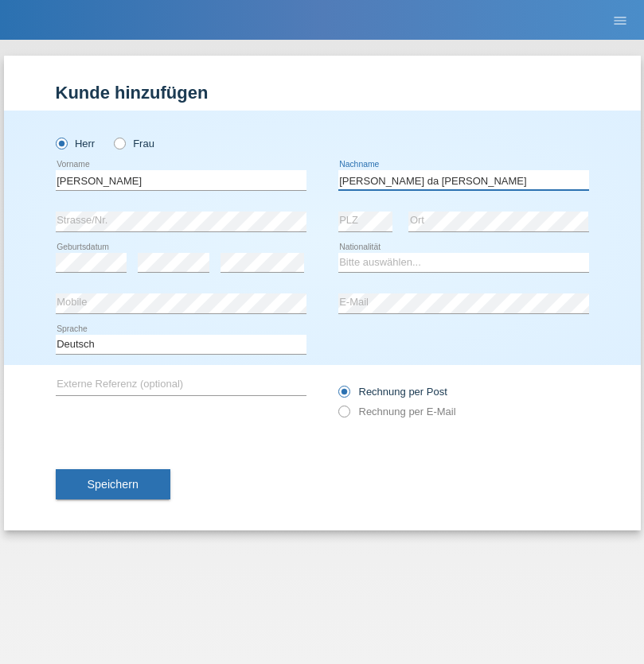  What do you see at coordinates (322, 92) in the screenshot?
I see `h1: Kunde hinzufügen` at bounding box center [322, 92].